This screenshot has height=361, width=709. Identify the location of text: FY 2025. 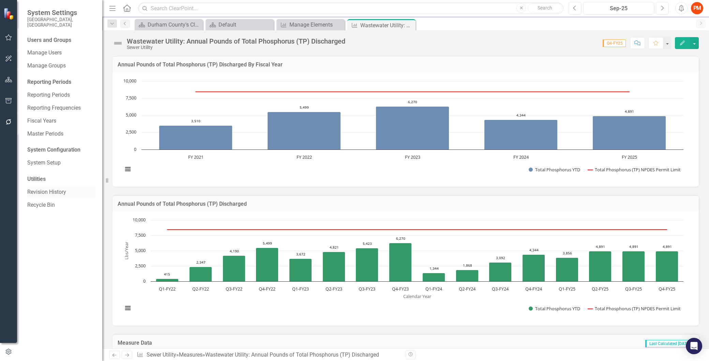
(629, 157).